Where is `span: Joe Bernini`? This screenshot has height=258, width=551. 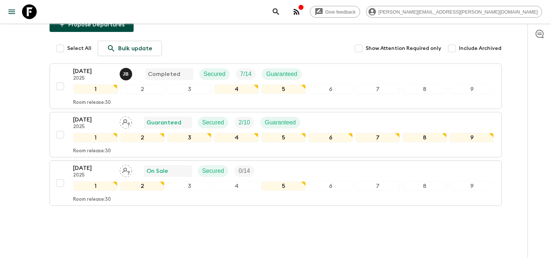 span: Joe Bernini is located at coordinates (127, 73).